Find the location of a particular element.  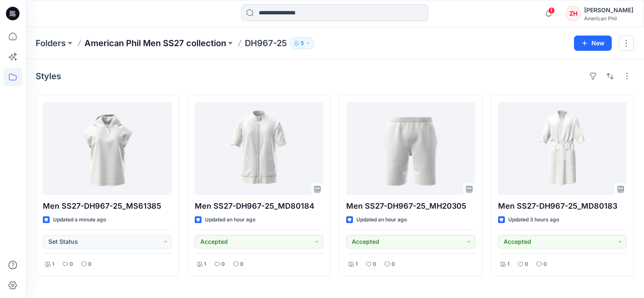

a: American Phil Men SS27 collection is located at coordinates (155, 43).